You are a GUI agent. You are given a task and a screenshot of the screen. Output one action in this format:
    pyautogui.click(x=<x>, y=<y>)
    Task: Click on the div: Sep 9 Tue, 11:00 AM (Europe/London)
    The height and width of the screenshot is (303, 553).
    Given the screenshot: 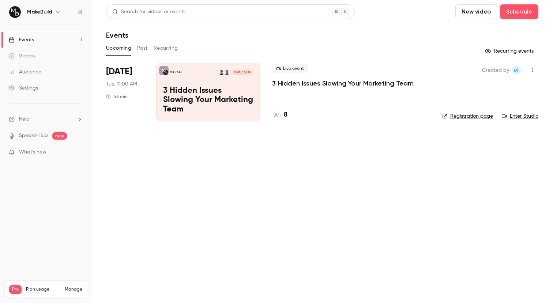 What is the action you would take?
    pyautogui.click(x=125, y=92)
    